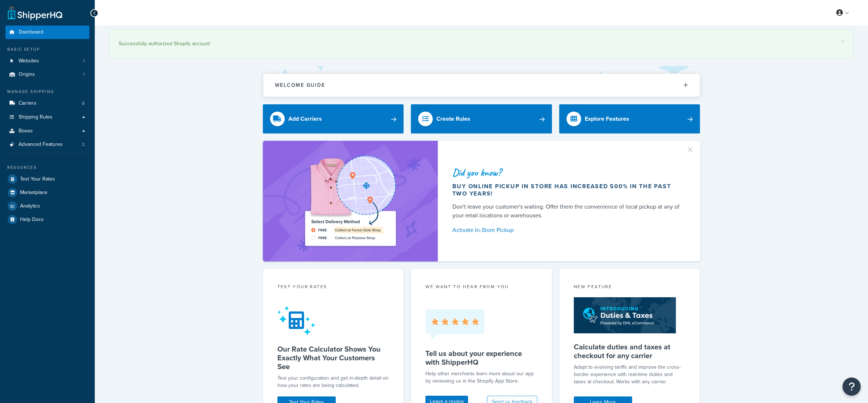  I want to click on h2: Welcome Guide, so click(300, 85).